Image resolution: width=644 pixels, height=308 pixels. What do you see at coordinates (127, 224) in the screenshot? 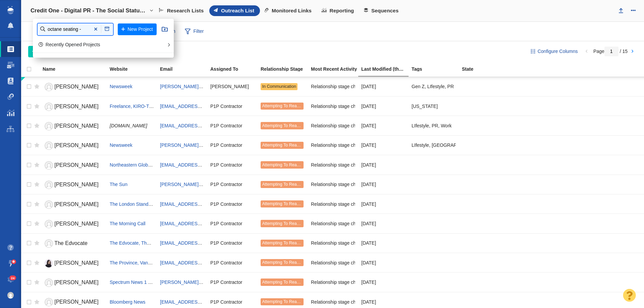
I see `span: The Morning Call` at bounding box center [127, 224].